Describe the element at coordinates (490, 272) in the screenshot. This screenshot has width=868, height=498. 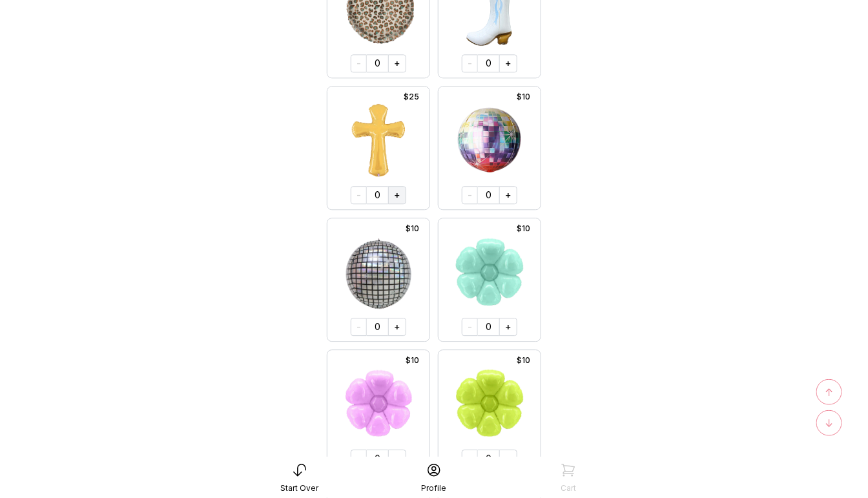
I see `img: Flower Shape Light Blue, 26in, Party Brands` at that location.